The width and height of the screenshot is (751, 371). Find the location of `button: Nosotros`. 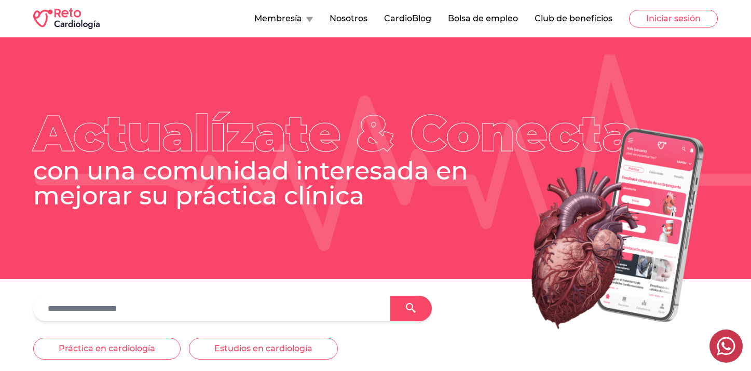

button: Nosotros is located at coordinates (348, 19).